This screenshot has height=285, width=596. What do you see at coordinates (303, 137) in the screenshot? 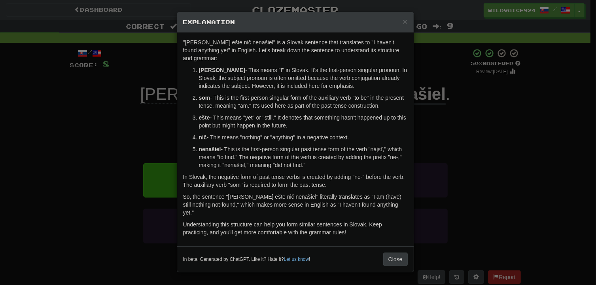
I see `p: - This means "nothing" or "anything" in a negative context.` at bounding box center [303, 137].